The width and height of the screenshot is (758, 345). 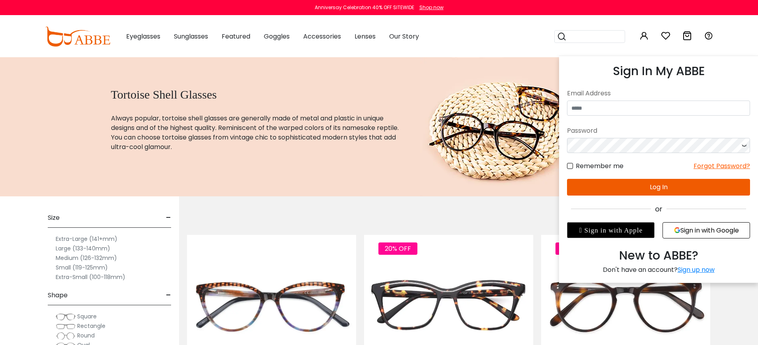 What do you see at coordinates (706, 230) in the screenshot?
I see `button: Sign in with Google` at bounding box center [706, 230].